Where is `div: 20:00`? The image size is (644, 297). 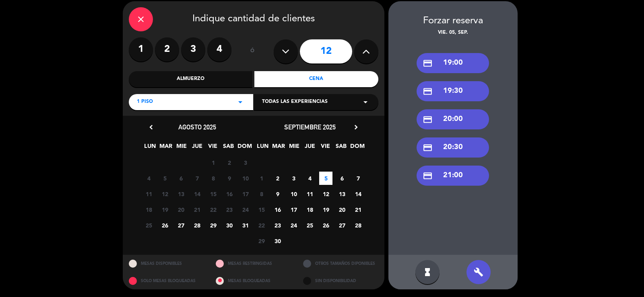
div: 20:00 is located at coordinates (453, 119).